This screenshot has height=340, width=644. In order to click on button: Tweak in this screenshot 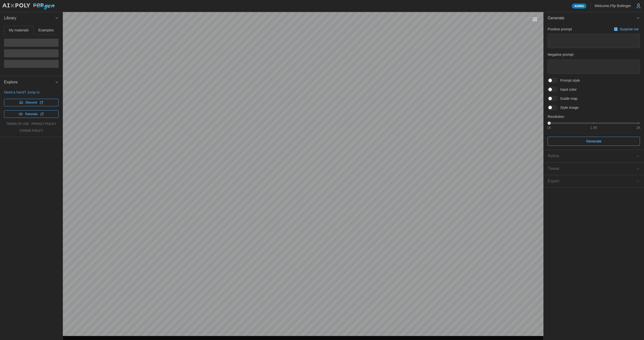, I will do `click(593, 169)`.